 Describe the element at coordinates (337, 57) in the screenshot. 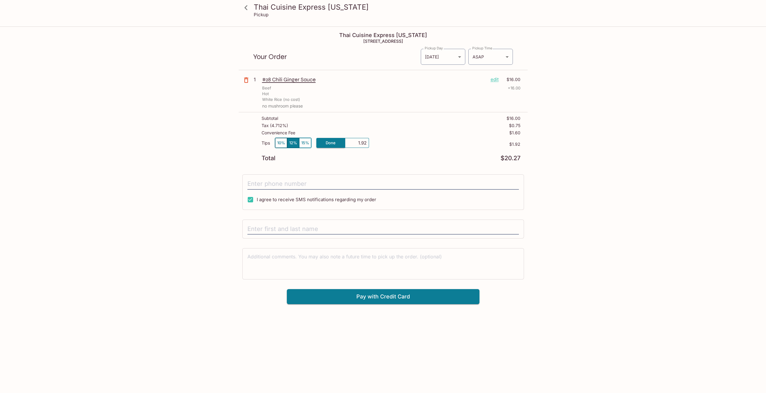

I see `p: Your Order` at that location.